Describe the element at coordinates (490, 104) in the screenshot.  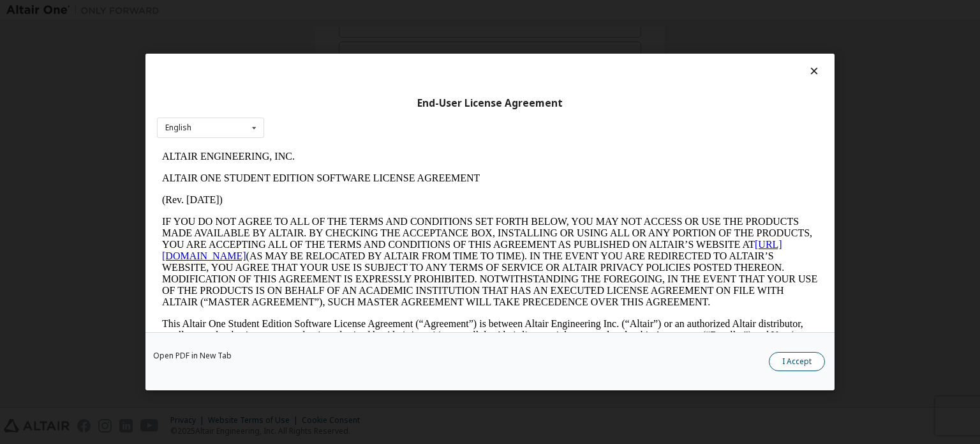
I see `div: End-User License Agreement` at that location.